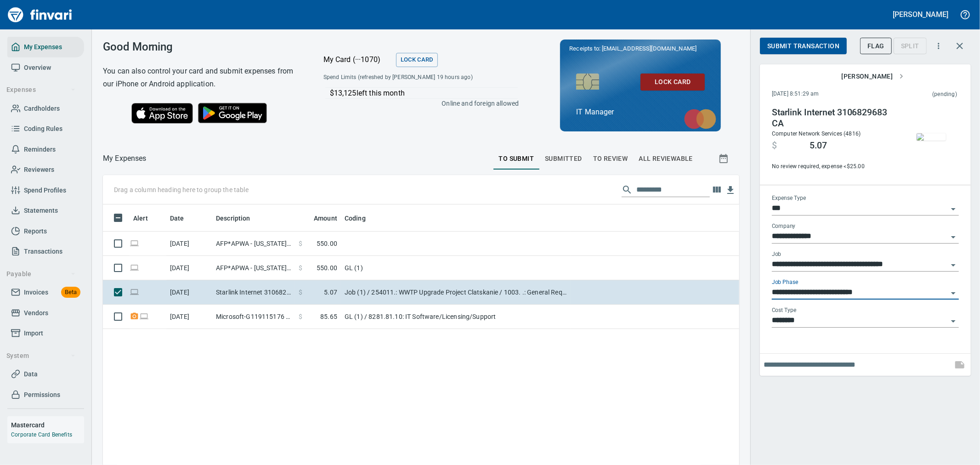 The image size is (980, 465). Describe the element at coordinates (916, 95) in the screenshot. I see `span: This charge has not been settled by the merchant yet. This usually takes a couple of days but in ...` at that location.